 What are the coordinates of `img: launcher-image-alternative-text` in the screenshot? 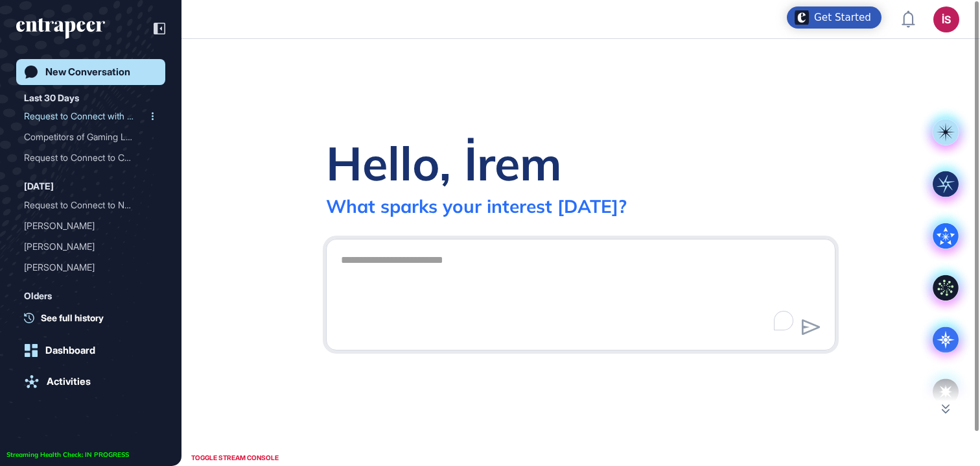 It's located at (801, 17).